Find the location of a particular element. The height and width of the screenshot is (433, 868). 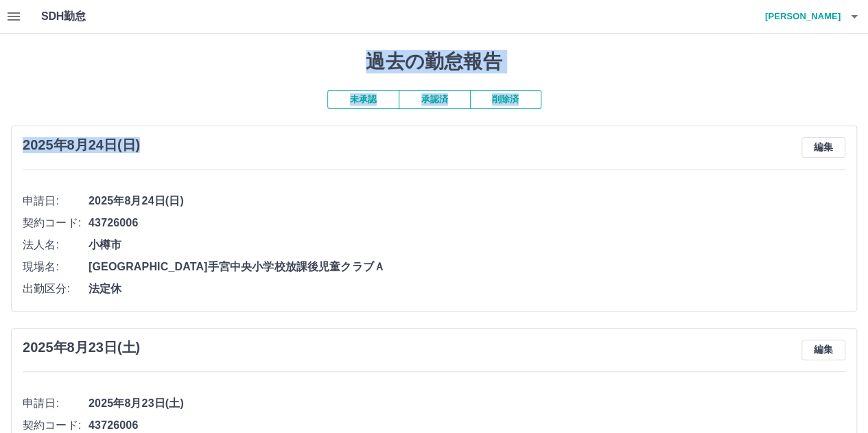

span: 2025年8月23日(土) is located at coordinates (467, 404).